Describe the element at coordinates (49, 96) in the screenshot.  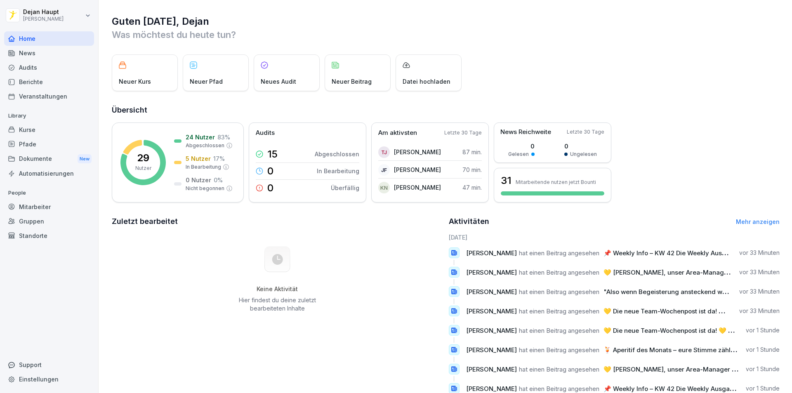
I see `div: Veranstaltungen` at that location.